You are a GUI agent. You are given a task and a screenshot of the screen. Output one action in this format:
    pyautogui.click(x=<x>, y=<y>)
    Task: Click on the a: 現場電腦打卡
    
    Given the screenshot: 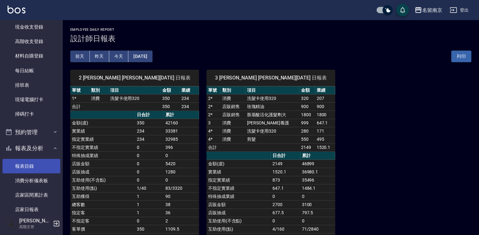 What is the action you would take?
    pyautogui.click(x=31, y=99)
    